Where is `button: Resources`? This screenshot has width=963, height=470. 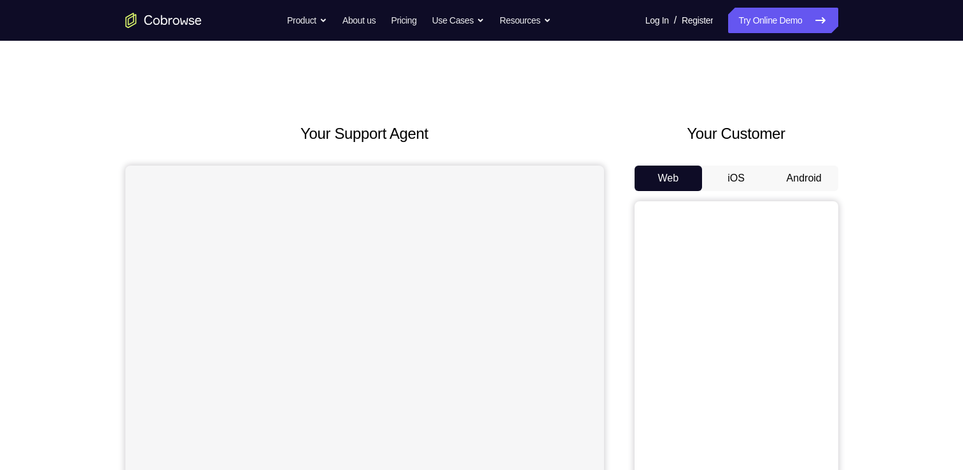
button: Resources is located at coordinates (525, 20).